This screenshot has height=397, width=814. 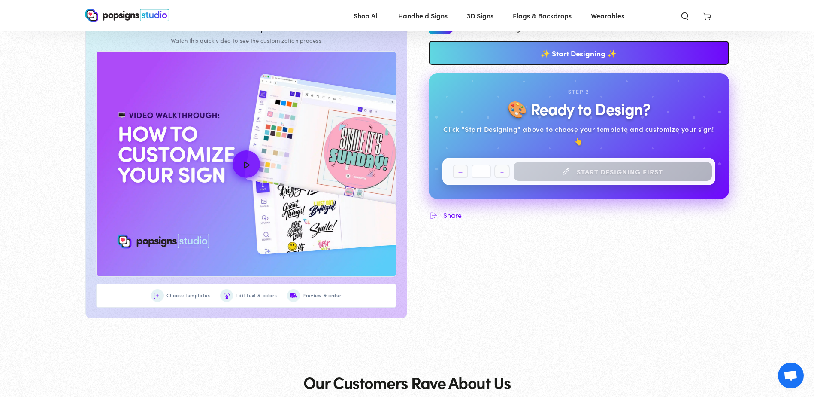 What do you see at coordinates (579, 108) in the screenshot?
I see `h2: 🎨 Ready to Design?` at bounding box center [579, 108].